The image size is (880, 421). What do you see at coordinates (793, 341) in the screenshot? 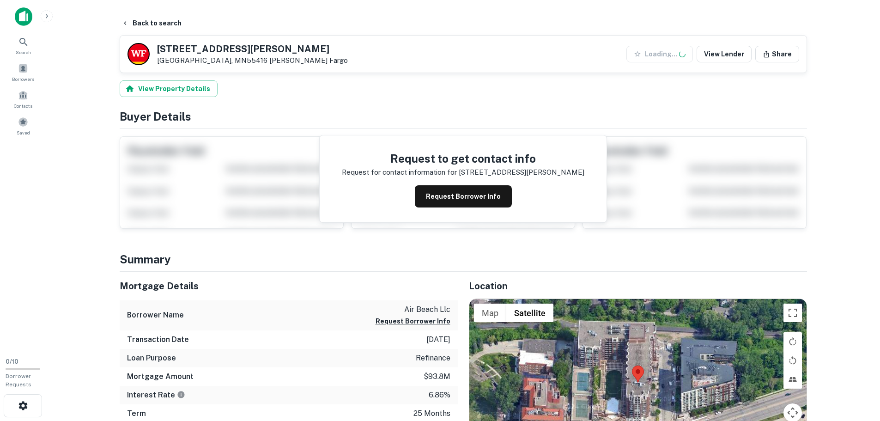
I see `button: Rotate map clockwise` at bounding box center [793, 341].